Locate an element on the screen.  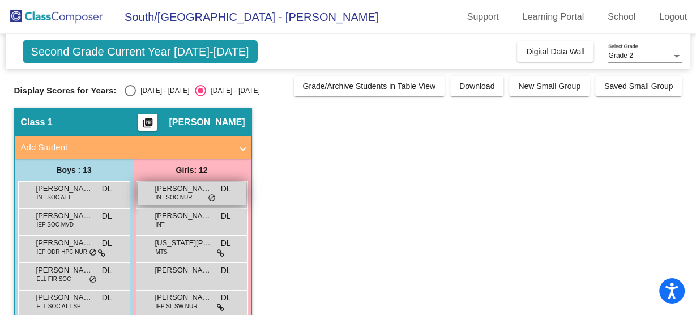
button: Digital Data Wall is located at coordinates (555, 52).